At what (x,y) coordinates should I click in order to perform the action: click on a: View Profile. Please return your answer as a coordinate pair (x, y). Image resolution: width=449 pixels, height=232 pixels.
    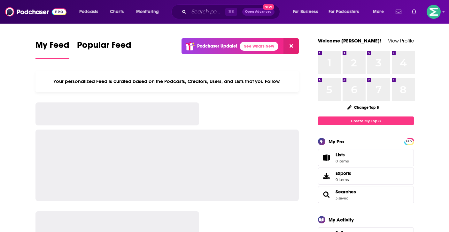
    Looking at the image, I should click on (401, 41).